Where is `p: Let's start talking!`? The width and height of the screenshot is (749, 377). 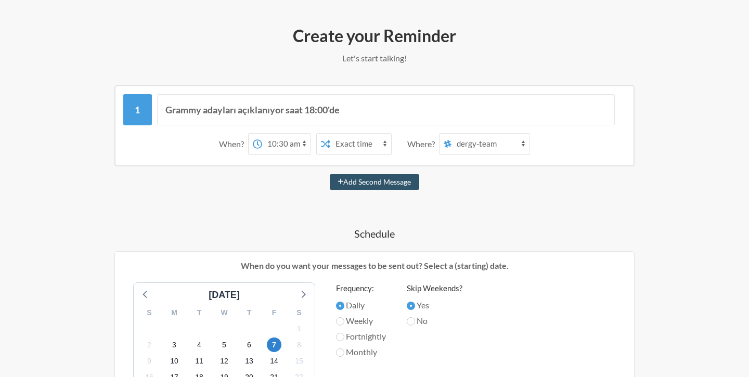 p: Let's start talking! is located at coordinates (374, 58).